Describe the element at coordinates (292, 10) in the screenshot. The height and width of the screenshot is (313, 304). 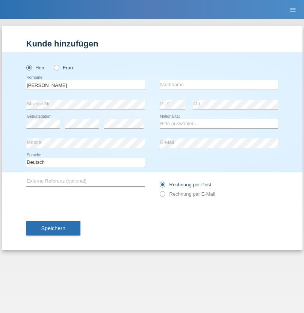
I see `i: menu` at that location.